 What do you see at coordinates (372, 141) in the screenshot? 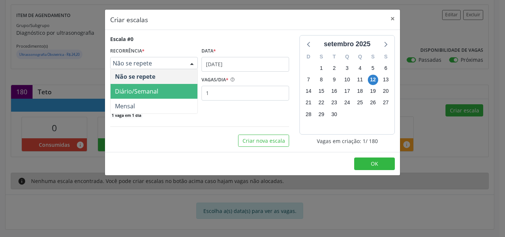
I see `span: / 180` at bounding box center [372, 141].